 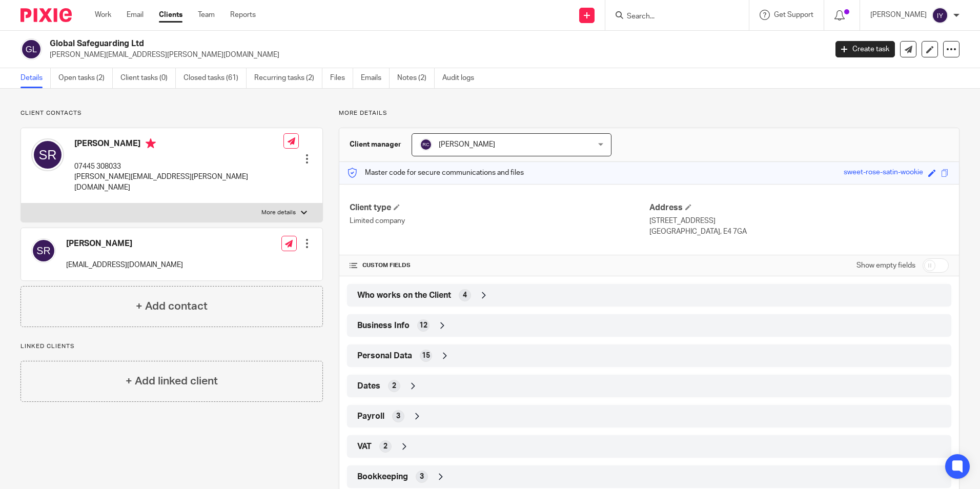 What do you see at coordinates (46, 15) in the screenshot?
I see `img: Pixie` at bounding box center [46, 15].